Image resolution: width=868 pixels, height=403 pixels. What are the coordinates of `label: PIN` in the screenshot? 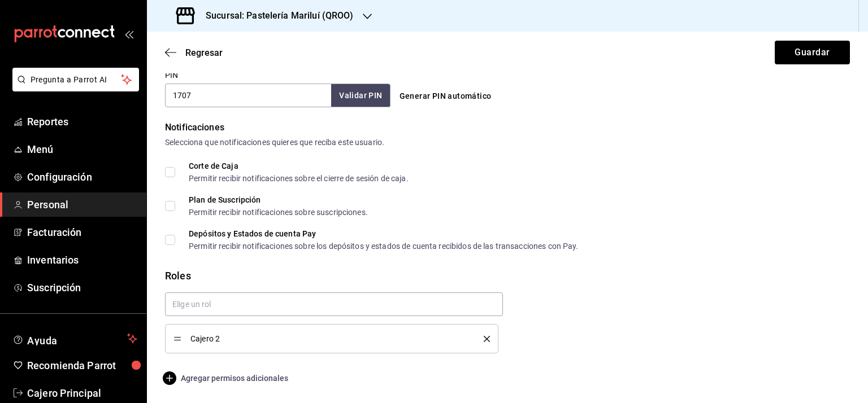 It's located at (171, 75).